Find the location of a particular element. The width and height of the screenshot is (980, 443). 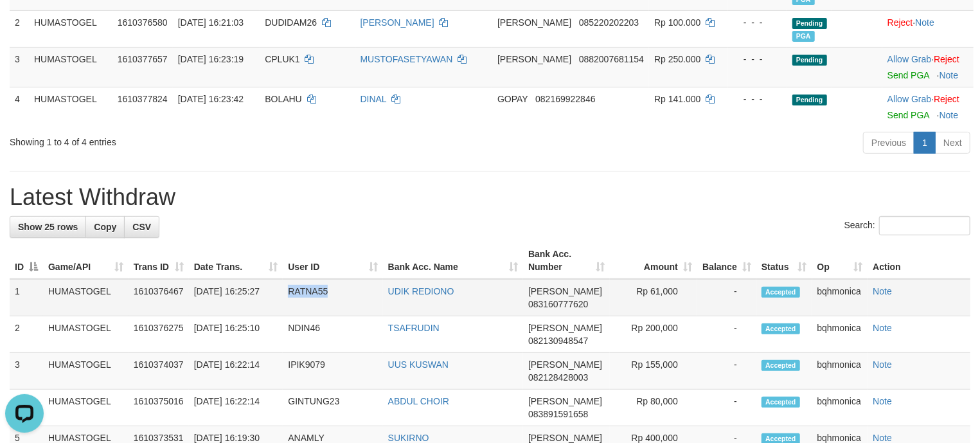

th: Balance: activate to sort column ascending is located at coordinates (727, 261).